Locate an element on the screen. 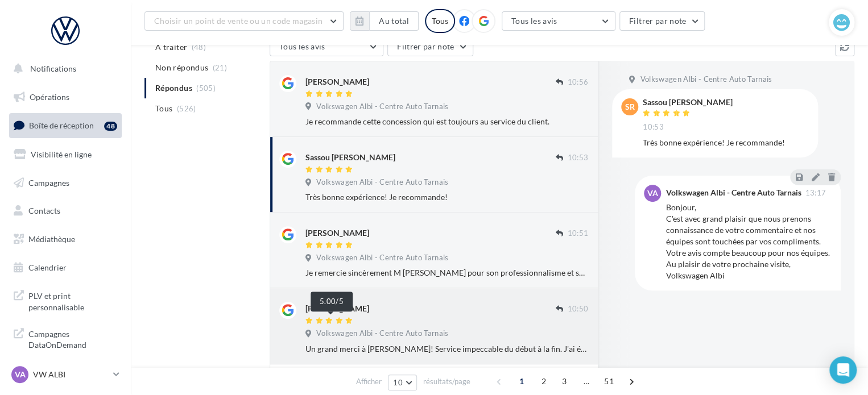 The width and height of the screenshot is (868, 395). a: Médiathèque is located at coordinates (65, 239).